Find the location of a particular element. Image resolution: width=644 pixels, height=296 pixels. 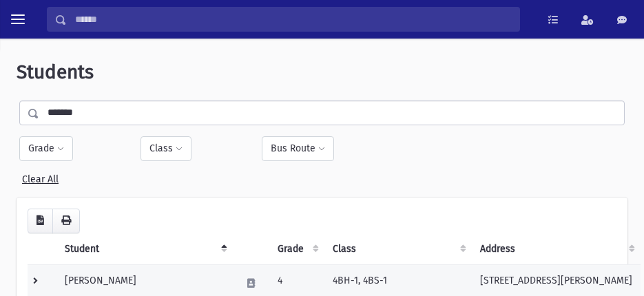

button: CSV is located at coordinates (40, 221).